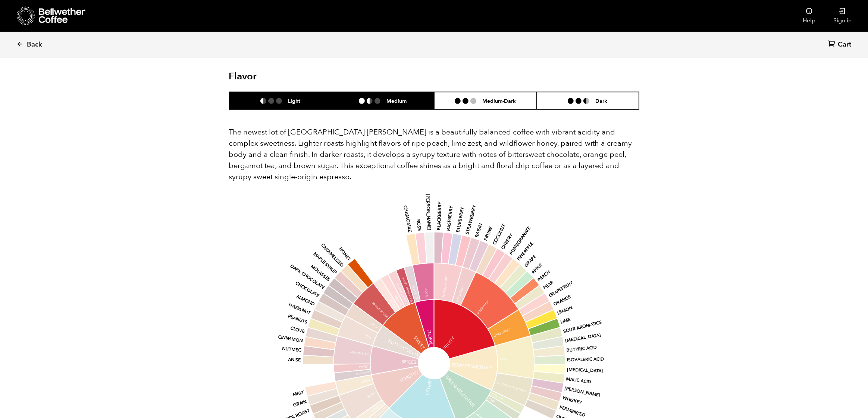  Describe the element at coordinates (397, 101) in the screenshot. I see `h6: Medium` at that location.